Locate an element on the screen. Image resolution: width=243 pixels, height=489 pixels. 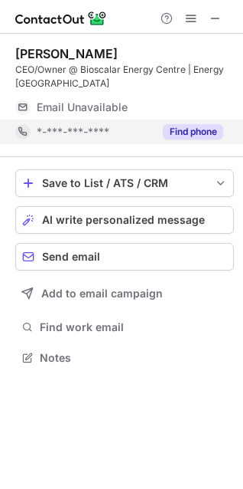
button: Send email is located at coordinates (125, 257).